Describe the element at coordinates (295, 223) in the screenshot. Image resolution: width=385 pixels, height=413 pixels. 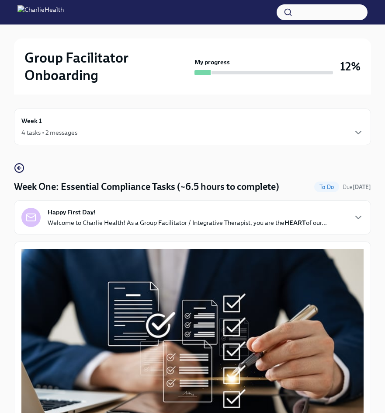
I see `strong: HEART` at that location.